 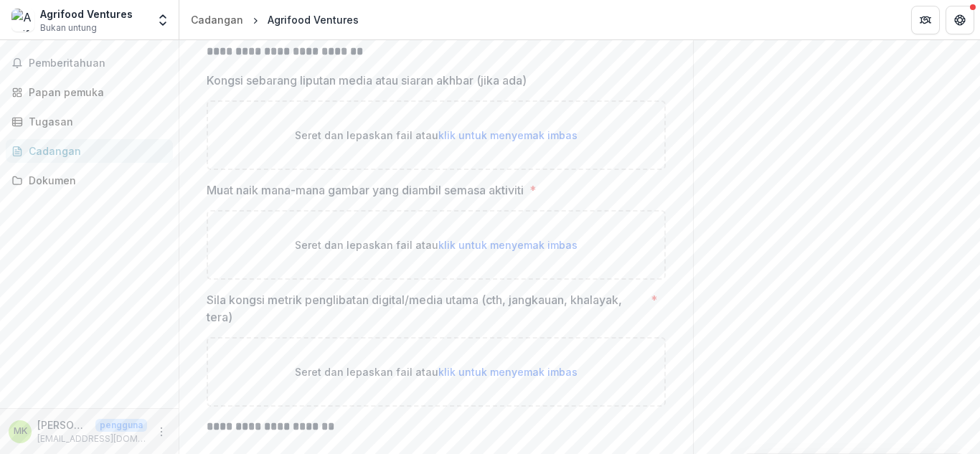 What do you see at coordinates (67, 62) in the screenshot?
I see `font: Pemberitahuan` at bounding box center [67, 62].